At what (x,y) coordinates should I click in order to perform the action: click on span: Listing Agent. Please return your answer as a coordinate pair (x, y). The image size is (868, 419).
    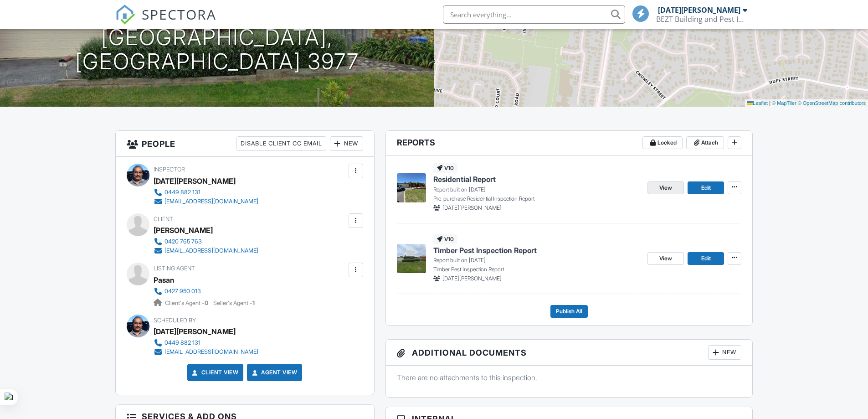
    Looking at the image, I should click on (174, 268).